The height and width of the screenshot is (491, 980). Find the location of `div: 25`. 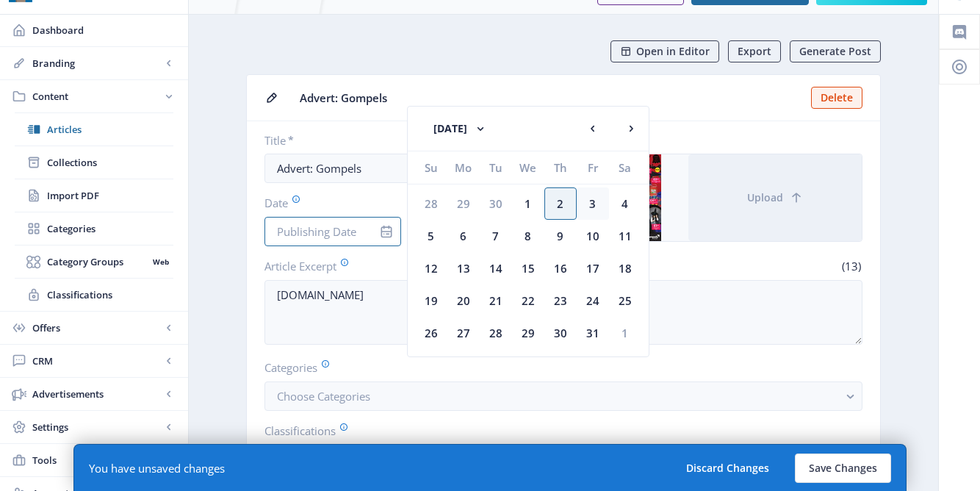

div: 25 is located at coordinates (626, 301).